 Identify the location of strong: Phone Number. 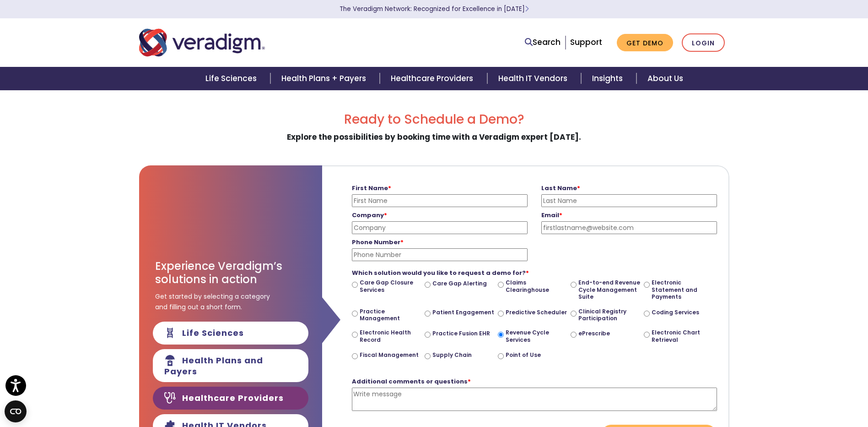
(378, 242).